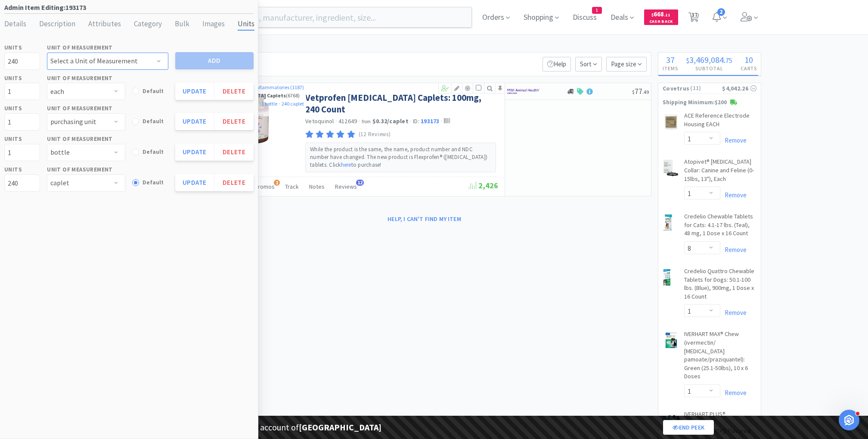 This screenshot has width=868, height=439. Describe the element at coordinates (749, 68) in the screenshot. I see `h4: Carts` at that location.